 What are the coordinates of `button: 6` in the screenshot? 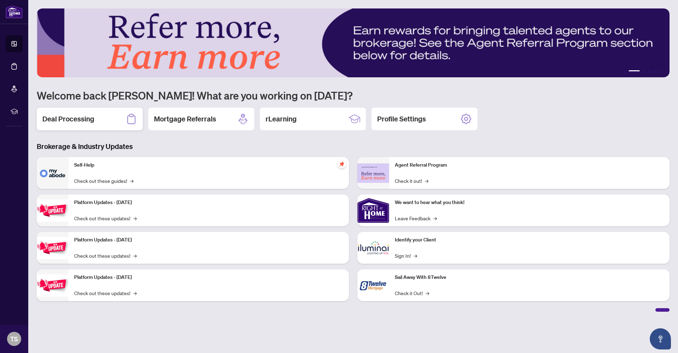 It's located at (661, 72).